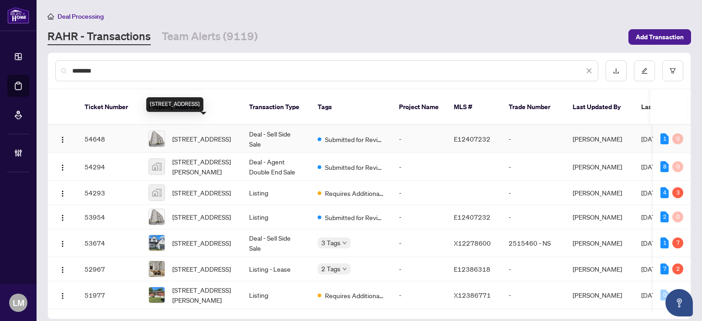  What do you see at coordinates (664, 193) in the screenshot?
I see `div: 4` at bounding box center [664, 193].